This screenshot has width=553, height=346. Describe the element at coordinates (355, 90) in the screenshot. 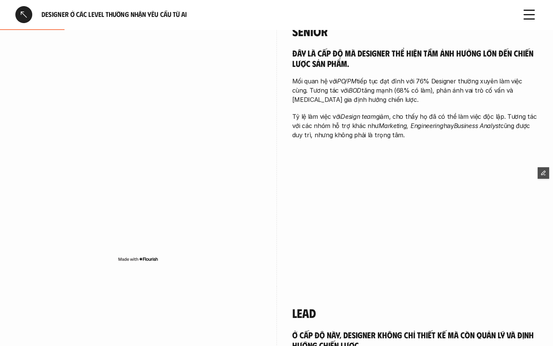

I see `em: BOD` at that location.